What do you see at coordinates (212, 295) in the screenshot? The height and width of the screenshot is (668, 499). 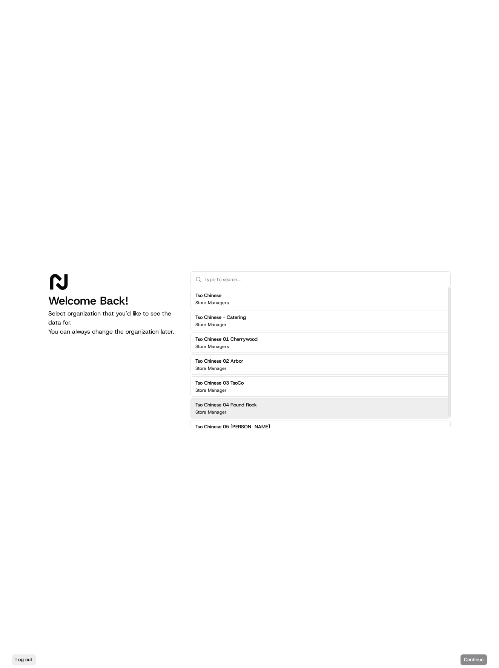 I see `h2: Tso Chinese` at bounding box center [212, 295].